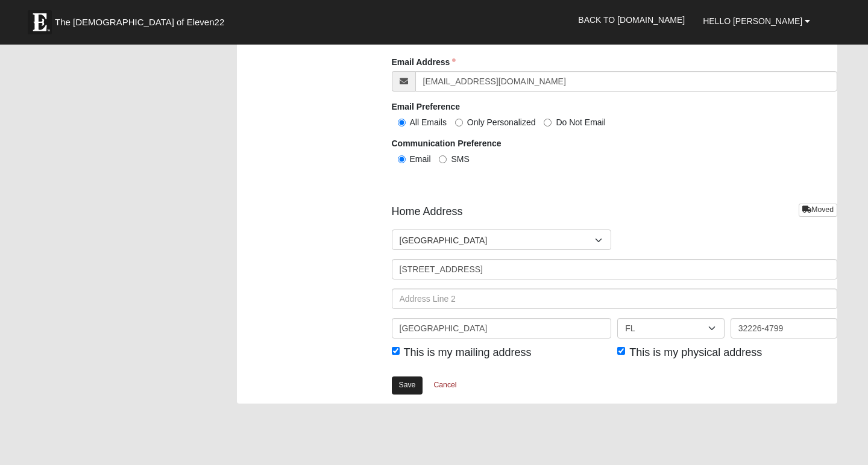 The width and height of the screenshot is (868, 465). I want to click on input: Email, so click(401, 159).